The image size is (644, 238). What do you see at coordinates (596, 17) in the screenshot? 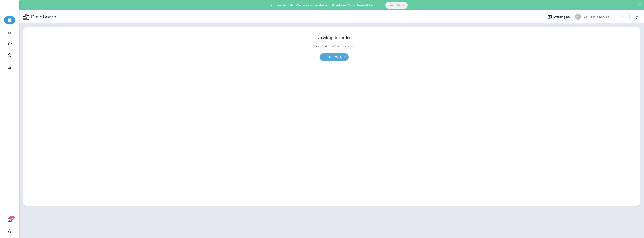
I see `p: VIP Tires & Service` at bounding box center [596, 17].